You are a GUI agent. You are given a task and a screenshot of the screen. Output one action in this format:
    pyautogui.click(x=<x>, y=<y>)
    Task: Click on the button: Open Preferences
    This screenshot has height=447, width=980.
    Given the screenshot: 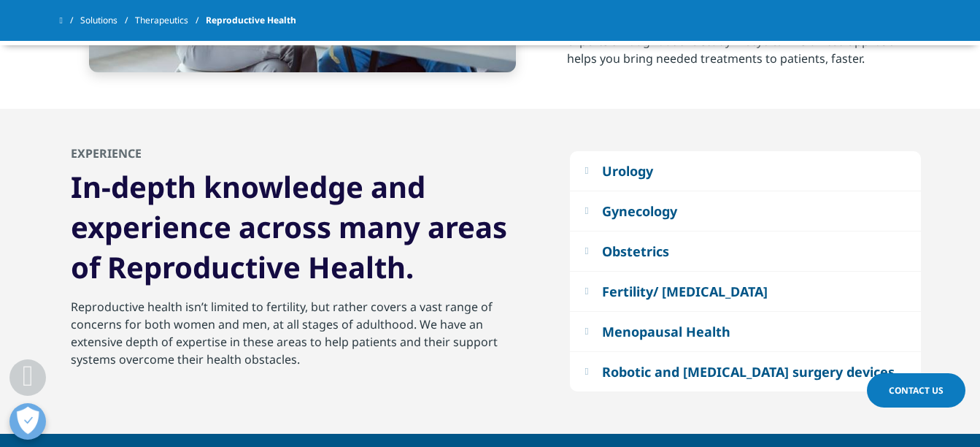 What is the action you would take?
    pyautogui.click(x=28, y=421)
    